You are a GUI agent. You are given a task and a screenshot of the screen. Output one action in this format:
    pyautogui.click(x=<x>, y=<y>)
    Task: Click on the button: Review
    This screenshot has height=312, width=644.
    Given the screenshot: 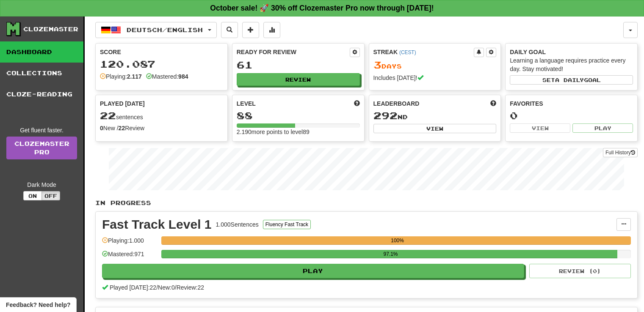 What is the action you would take?
    pyautogui.click(x=298, y=79)
    